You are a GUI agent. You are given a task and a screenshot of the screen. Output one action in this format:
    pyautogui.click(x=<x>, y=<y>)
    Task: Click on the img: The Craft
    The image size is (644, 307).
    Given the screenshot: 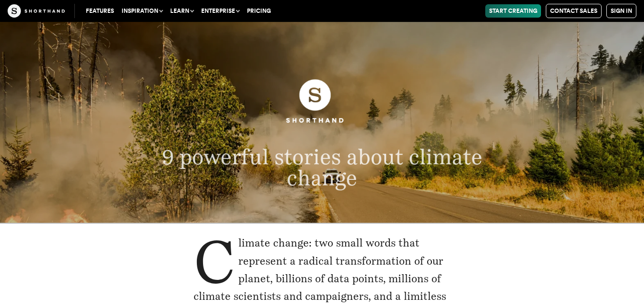 What is the action you would take?
    pyautogui.click(x=36, y=11)
    